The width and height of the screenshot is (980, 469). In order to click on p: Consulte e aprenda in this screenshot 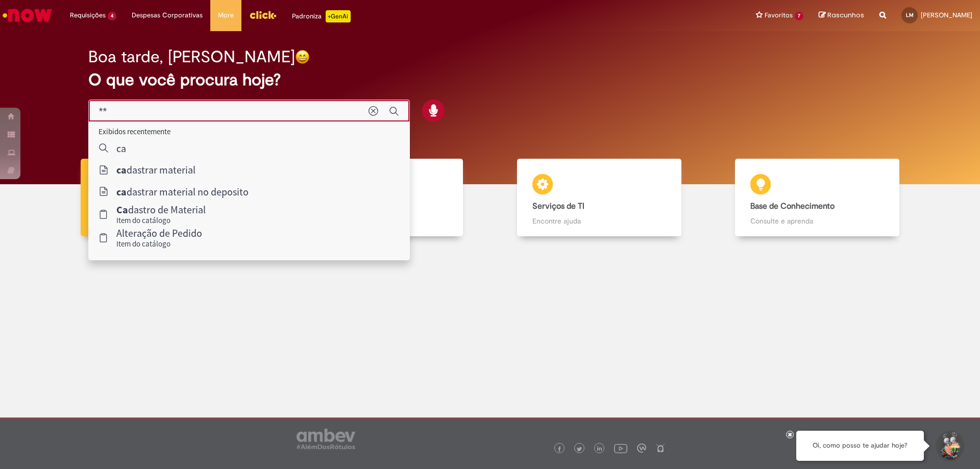, I will do `click(817, 221)`.